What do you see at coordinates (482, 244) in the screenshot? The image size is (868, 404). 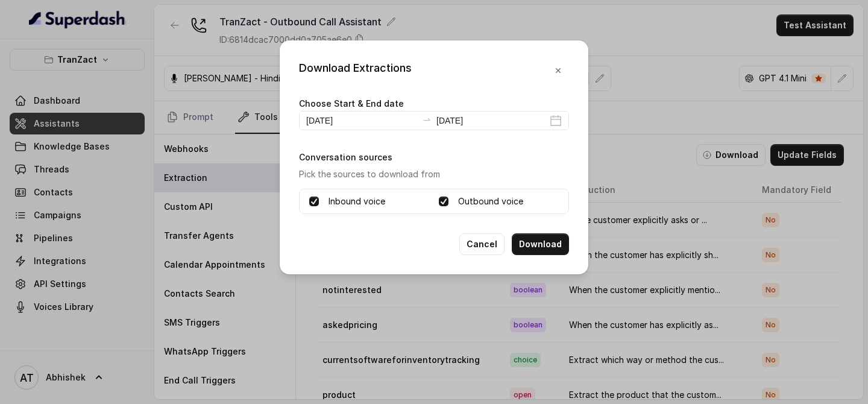 I see `button: Cancel` at bounding box center [482, 244].